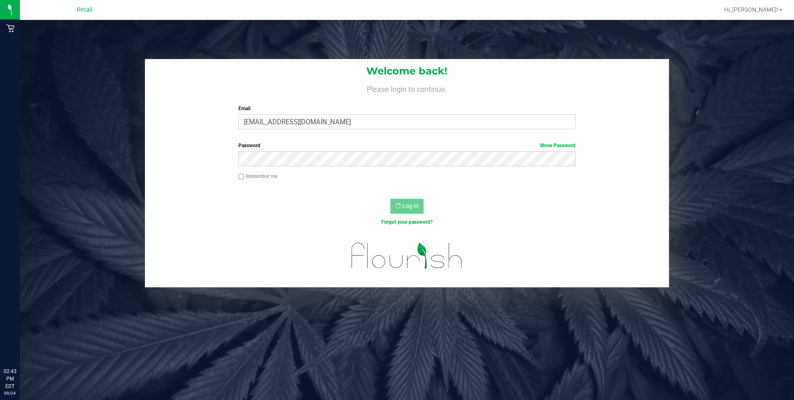  Describe the element at coordinates (407, 108) in the screenshot. I see `label: Email` at that location.